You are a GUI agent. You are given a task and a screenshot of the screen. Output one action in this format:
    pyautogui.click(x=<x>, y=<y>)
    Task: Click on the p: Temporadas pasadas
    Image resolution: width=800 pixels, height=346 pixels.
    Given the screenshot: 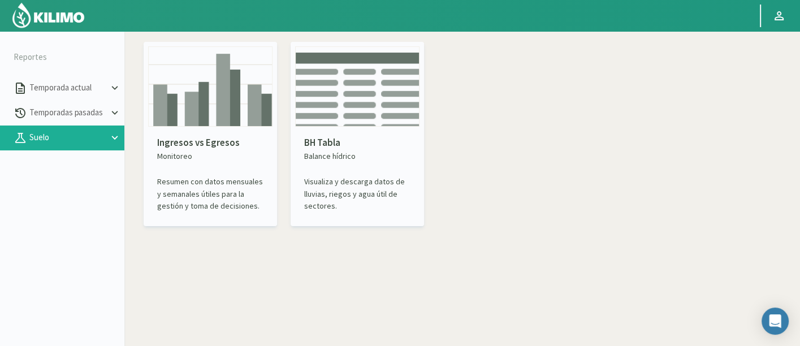 What is the action you would take?
    pyautogui.click(x=68, y=113)
    